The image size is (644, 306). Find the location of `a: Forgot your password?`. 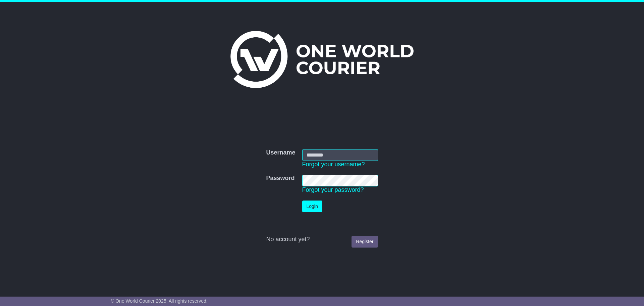

a: Forgot your password? is located at coordinates (333, 190).